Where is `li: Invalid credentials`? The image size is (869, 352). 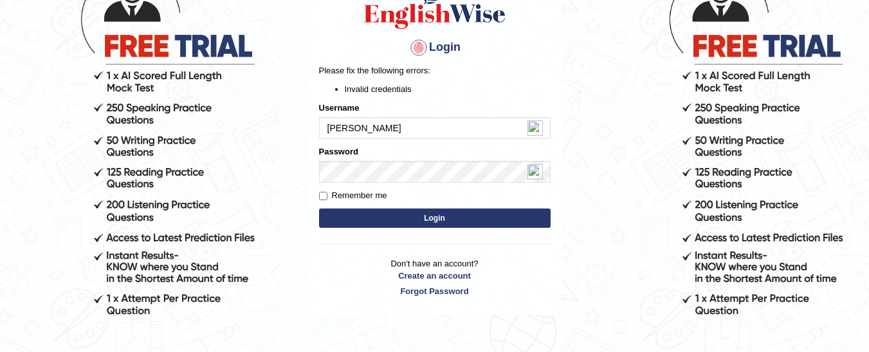
li: Invalid credentials is located at coordinates (448, 89).